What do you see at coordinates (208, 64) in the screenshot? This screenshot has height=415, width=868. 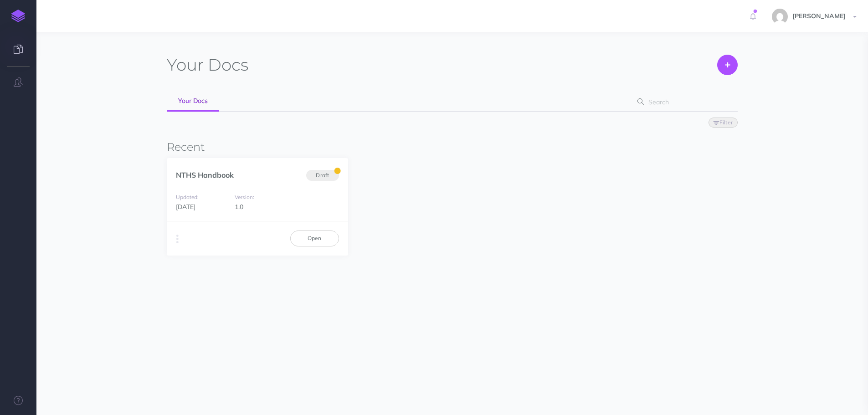 I see `h1: Docs` at bounding box center [208, 64].